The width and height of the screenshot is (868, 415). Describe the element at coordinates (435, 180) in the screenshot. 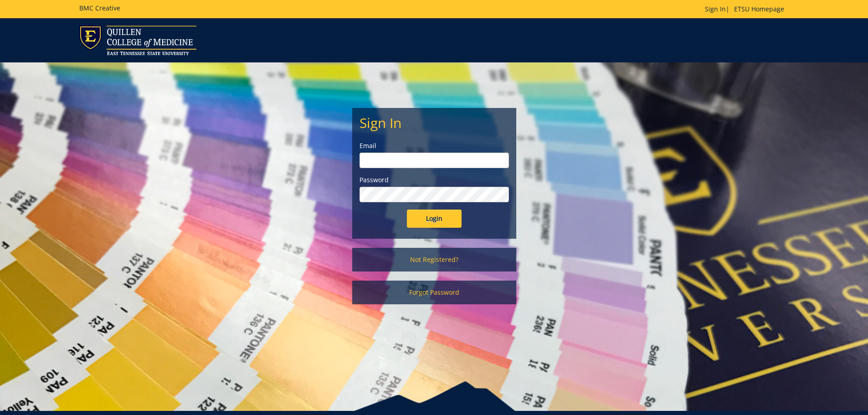

I see `label: Password` at that location.